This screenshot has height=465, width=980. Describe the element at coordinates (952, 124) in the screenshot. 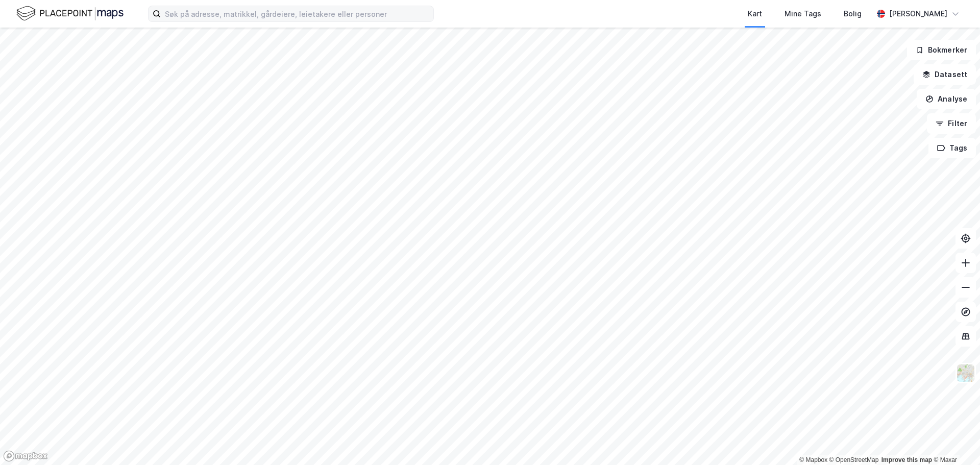

I see `button: Filter` at that location.